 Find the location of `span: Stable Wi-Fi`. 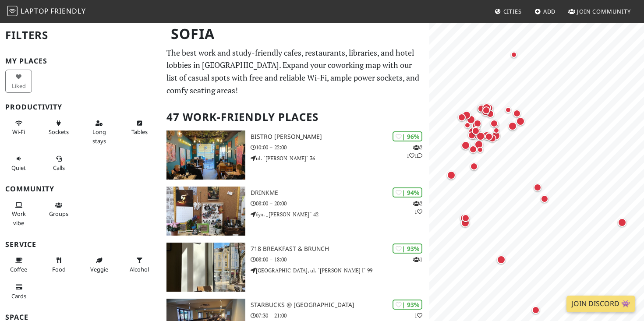

span: Stable Wi-Fi is located at coordinates (18, 132).